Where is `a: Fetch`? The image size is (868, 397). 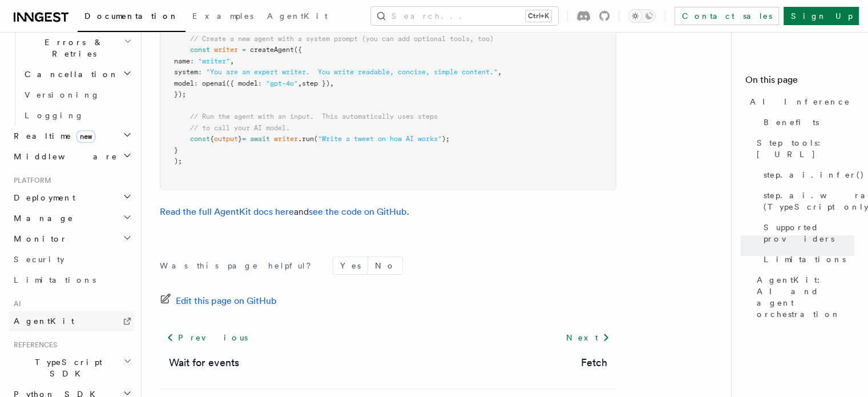 a: Fetch is located at coordinates (594, 362).